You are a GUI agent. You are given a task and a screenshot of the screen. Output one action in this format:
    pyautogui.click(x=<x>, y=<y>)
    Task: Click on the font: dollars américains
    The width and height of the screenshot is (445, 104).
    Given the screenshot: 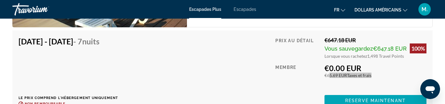 What is the action you would take?
    pyautogui.click(x=378, y=10)
    